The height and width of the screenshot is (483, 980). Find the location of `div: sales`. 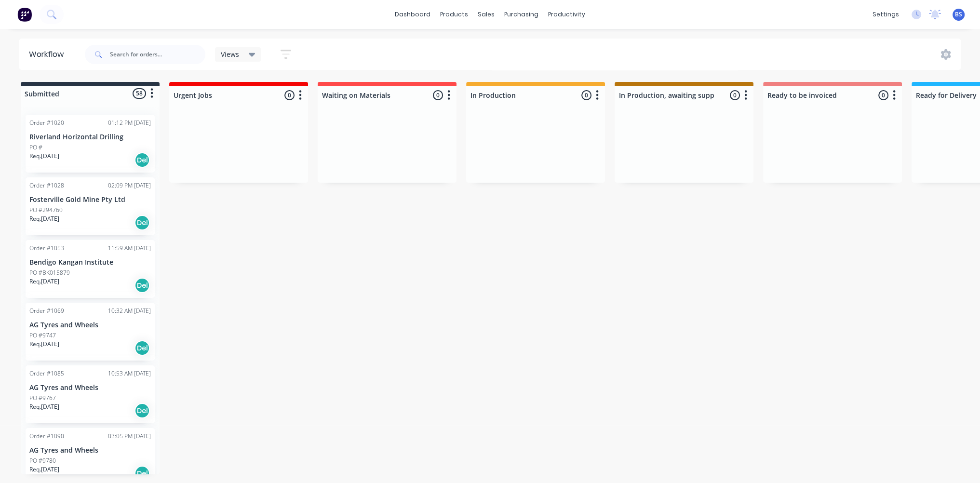

div: sales is located at coordinates (486, 14).